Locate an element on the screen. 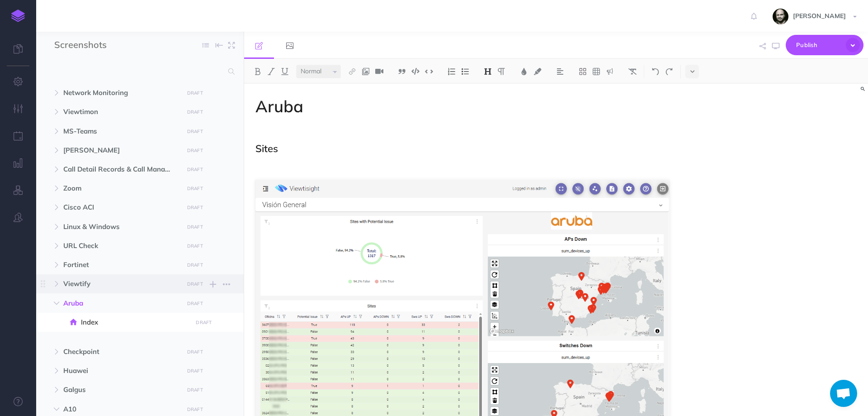 This screenshot has width=868, height=416. img: Italic button is located at coordinates (272, 72).